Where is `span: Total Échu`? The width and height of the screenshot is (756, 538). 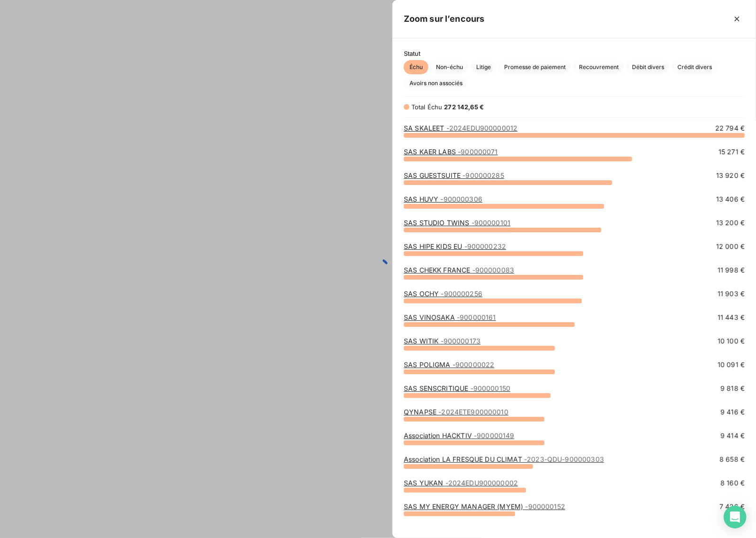 span: Total Échu is located at coordinates (427, 107).